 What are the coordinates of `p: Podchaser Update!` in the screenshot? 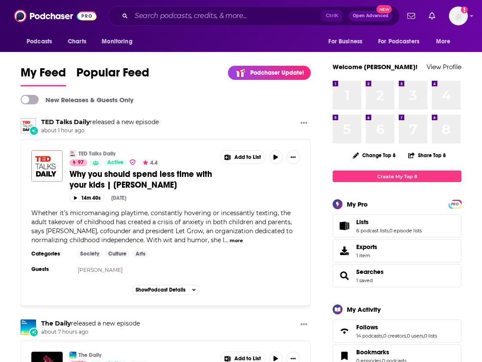 It's located at (277, 73).